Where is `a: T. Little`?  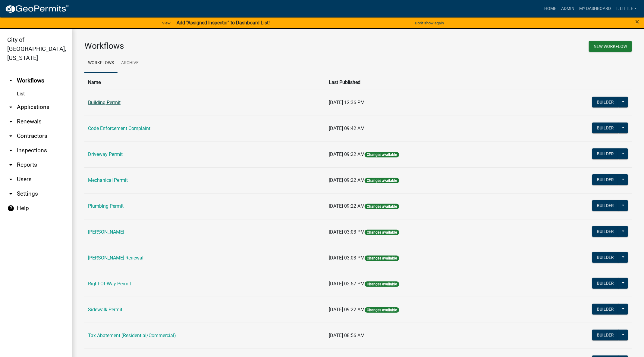
a: T. Little is located at coordinates (626, 9).